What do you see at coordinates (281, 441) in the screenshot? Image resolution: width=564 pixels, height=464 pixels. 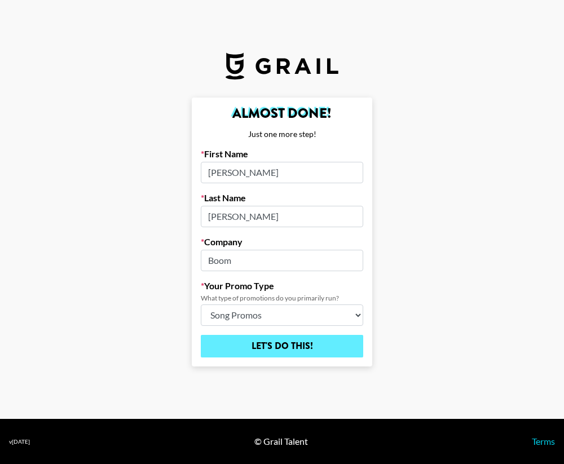 I see `div: © Grail Talent` at bounding box center [281, 441].